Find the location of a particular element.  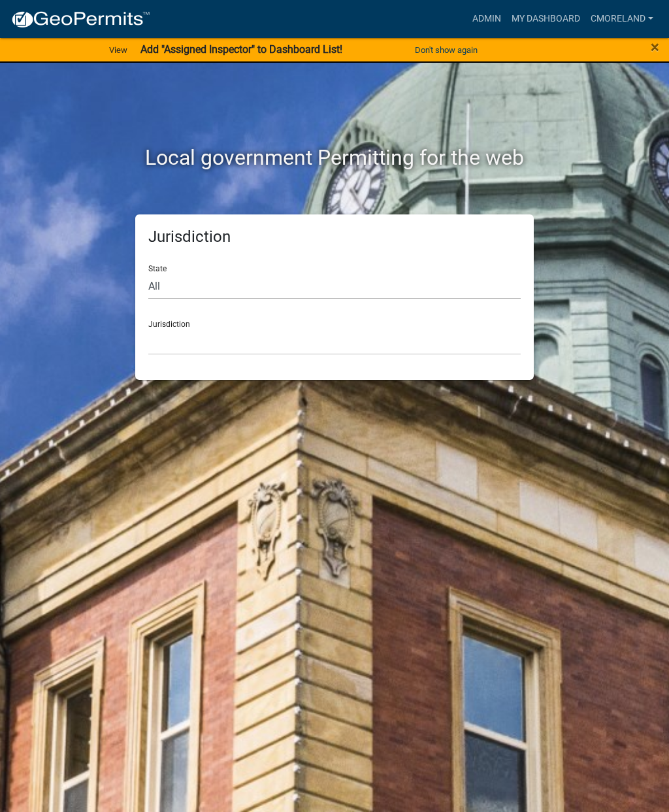

a: cmoreland is located at coordinates (623, 19).